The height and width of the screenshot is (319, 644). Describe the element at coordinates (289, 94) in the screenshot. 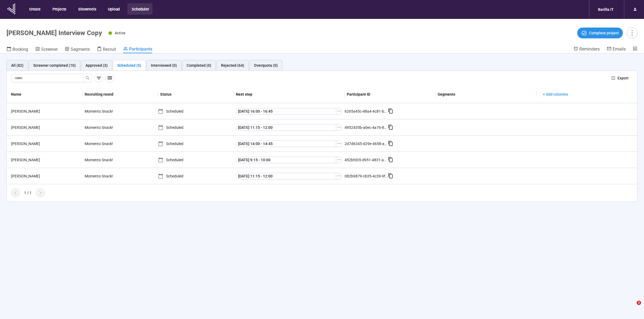

I see `th: Next step` at that location.